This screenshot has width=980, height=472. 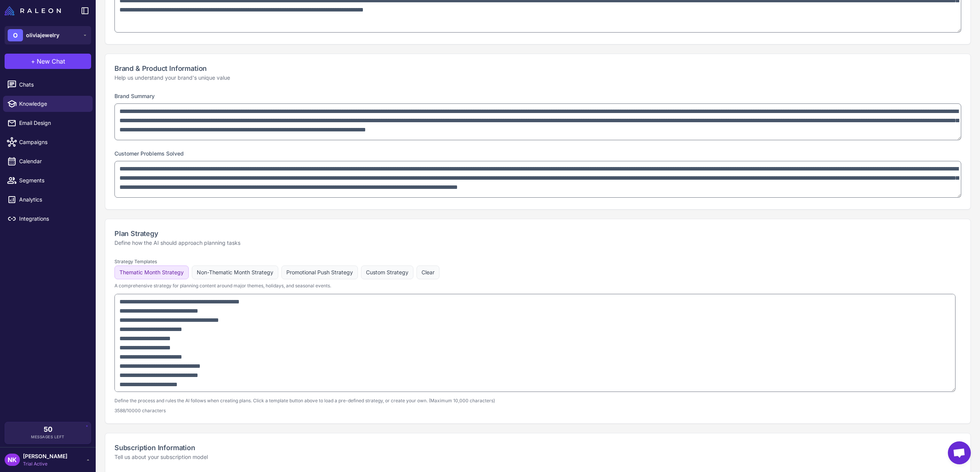 What do you see at coordinates (538, 78) in the screenshot?
I see `p: Help us understand your brand's unique value` at bounding box center [538, 78].